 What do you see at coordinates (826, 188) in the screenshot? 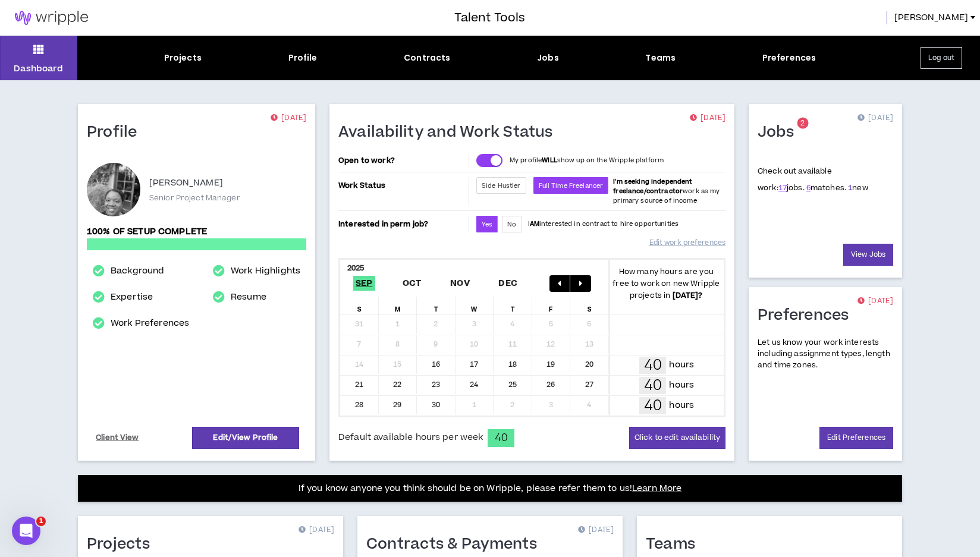
I see `span: matches.` at bounding box center [826, 188].